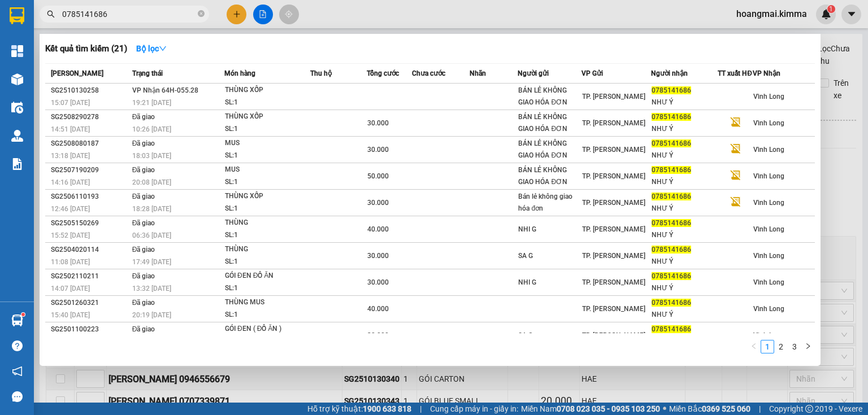 The image size is (868, 415). What do you see at coordinates (378, 229) in the screenshot?
I see `span: 40.000` at bounding box center [378, 229].